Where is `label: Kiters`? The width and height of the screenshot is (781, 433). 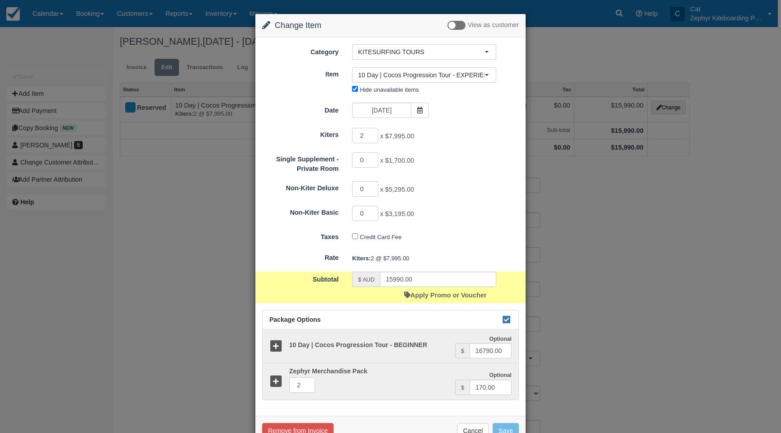
label: Kiters is located at coordinates (300, 133).